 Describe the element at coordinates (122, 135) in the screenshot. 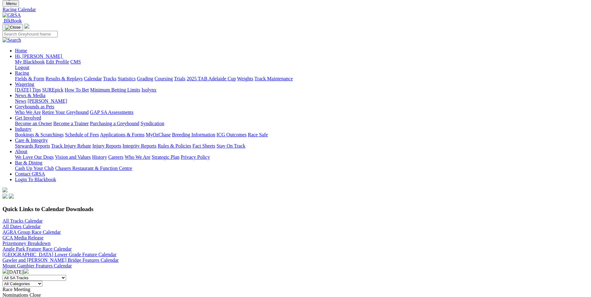

I see `a: Applications & Forms` at that location.